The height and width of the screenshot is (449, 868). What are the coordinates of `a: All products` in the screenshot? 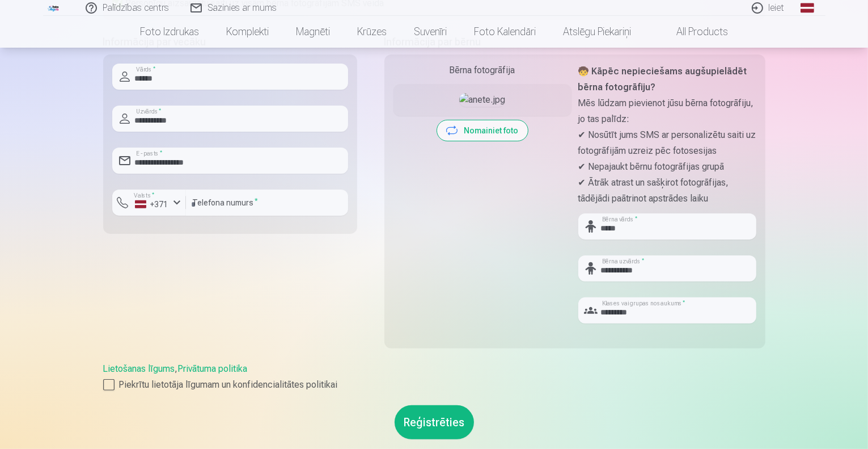 It's located at (692, 32).